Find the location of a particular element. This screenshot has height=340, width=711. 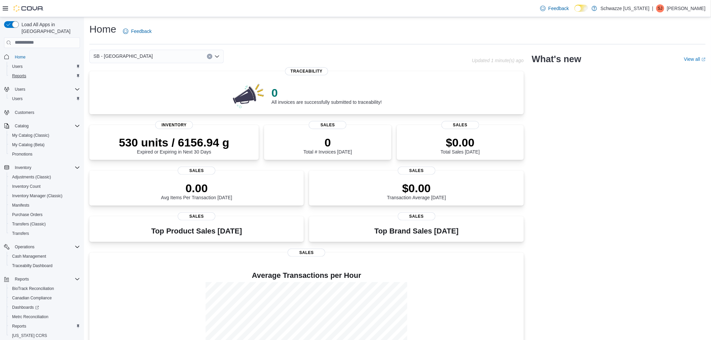

span: Catalog is located at coordinates (46, 126).